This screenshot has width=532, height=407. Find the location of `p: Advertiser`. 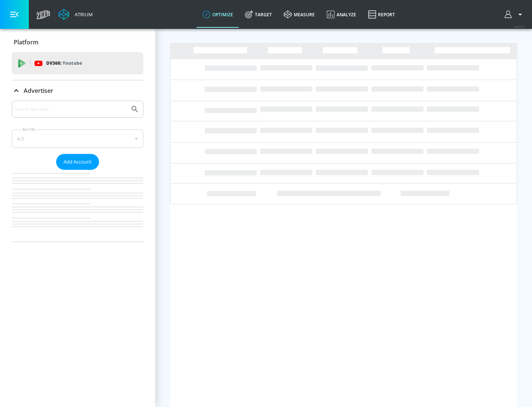

p: Advertiser is located at coordinates (38, 91).